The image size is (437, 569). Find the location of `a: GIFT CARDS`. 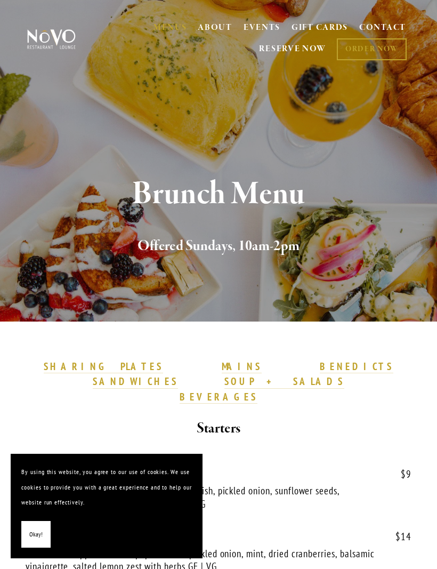

a: GIFT CARDS is located at coordinates (320, 28).